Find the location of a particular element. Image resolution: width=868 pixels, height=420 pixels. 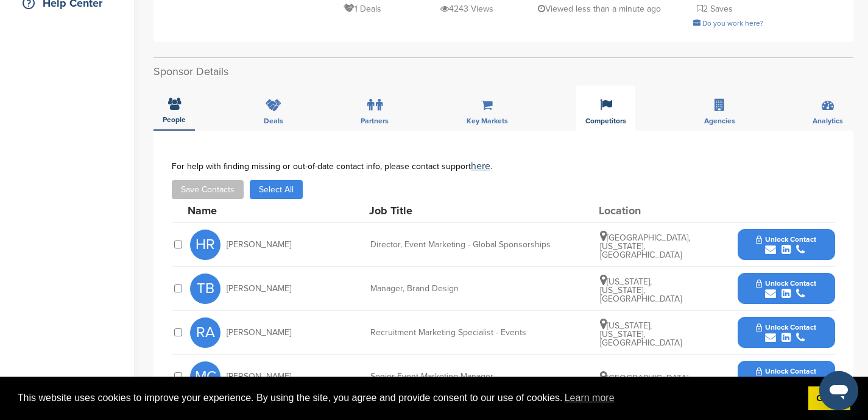

div: Job Title is located at coordinates (461, 210).